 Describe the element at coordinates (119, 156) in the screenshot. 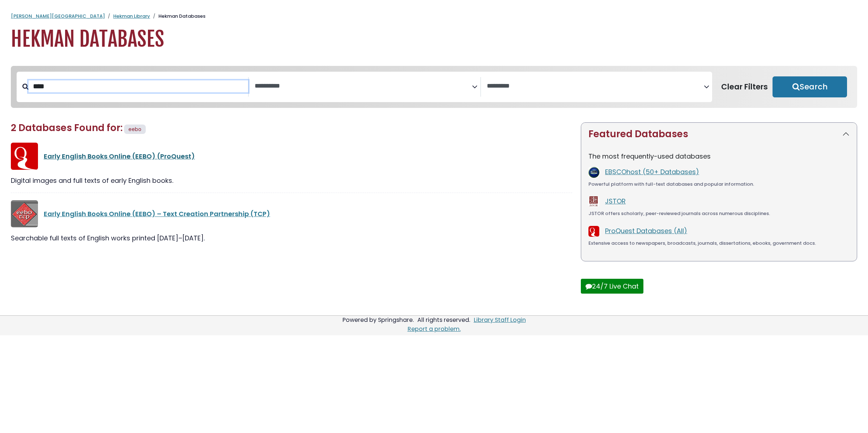

I see `a: Early English Books Online (EEBO) (ProQuest)` at that location.